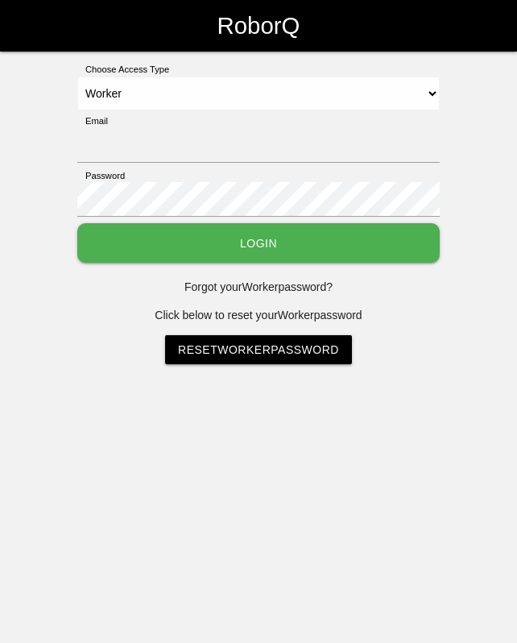 This screenshot has width=517, height=643. What do you see at coordinates (259, 242) in the screenshot?
I see `button: Login` at bounding box center [259, 242].